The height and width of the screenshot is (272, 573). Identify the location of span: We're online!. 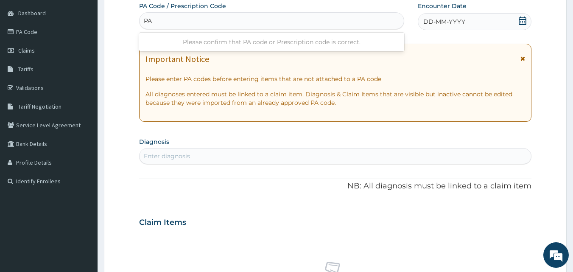
(83, 125).